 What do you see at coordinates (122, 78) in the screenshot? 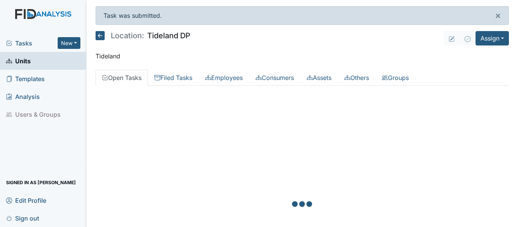
I see `a: Open Tasks` at bounding box center [122, 78].